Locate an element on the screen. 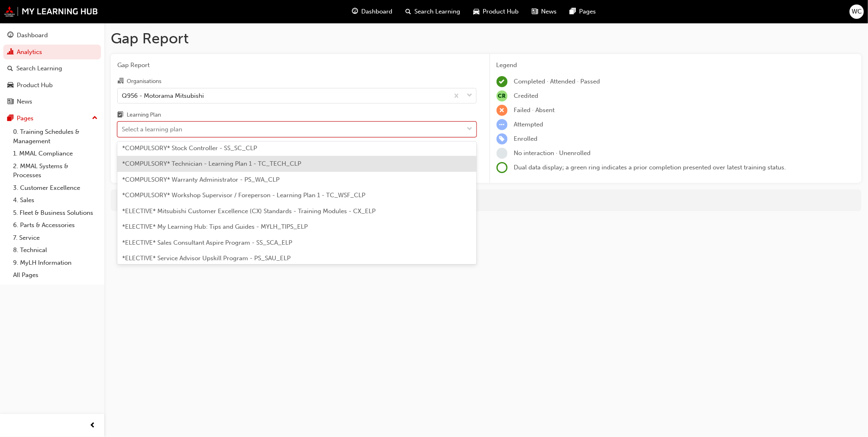  span: Gap Report is located at coordinates (297, 65).